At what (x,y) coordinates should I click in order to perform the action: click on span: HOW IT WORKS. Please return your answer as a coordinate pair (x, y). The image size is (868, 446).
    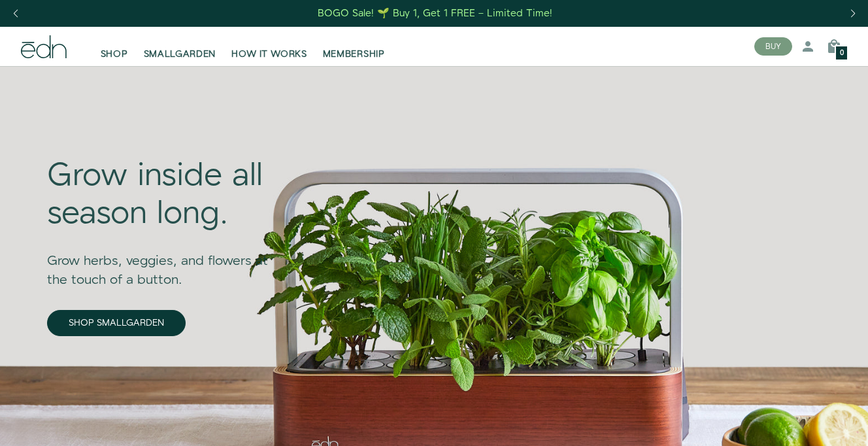
    Looking at the image, I should click on (269, 54).